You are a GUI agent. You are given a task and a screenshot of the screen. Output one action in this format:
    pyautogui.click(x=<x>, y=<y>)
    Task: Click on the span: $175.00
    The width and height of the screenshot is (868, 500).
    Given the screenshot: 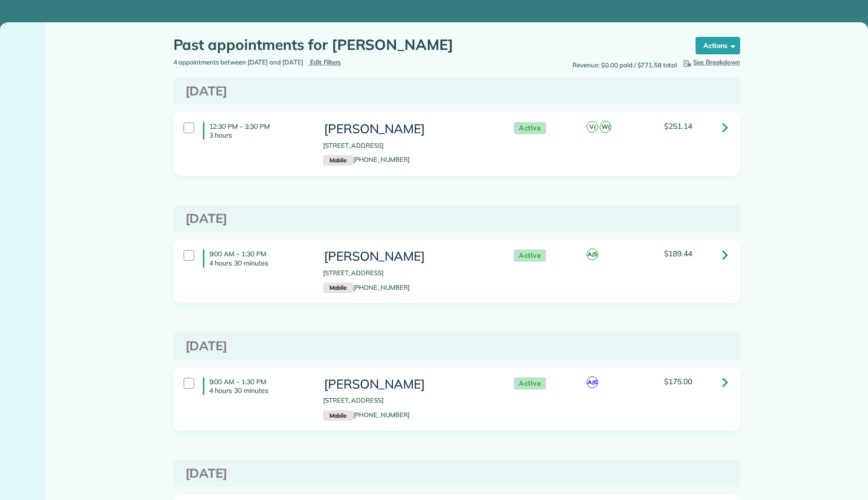 What is the action you would take?
    pyautogui.click(x=678, y=381)
    